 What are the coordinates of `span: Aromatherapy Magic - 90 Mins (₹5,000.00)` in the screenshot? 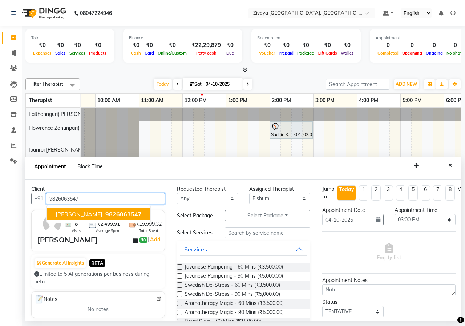 It's located at (234, 313).